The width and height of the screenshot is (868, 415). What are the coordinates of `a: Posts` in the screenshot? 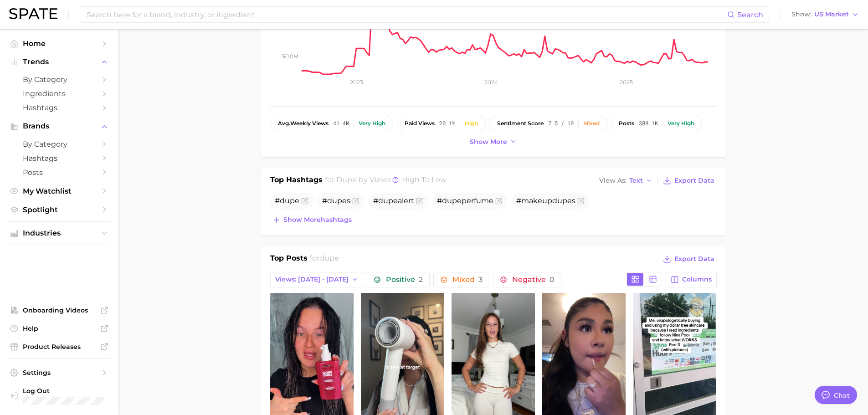 It's located at (59, 172).